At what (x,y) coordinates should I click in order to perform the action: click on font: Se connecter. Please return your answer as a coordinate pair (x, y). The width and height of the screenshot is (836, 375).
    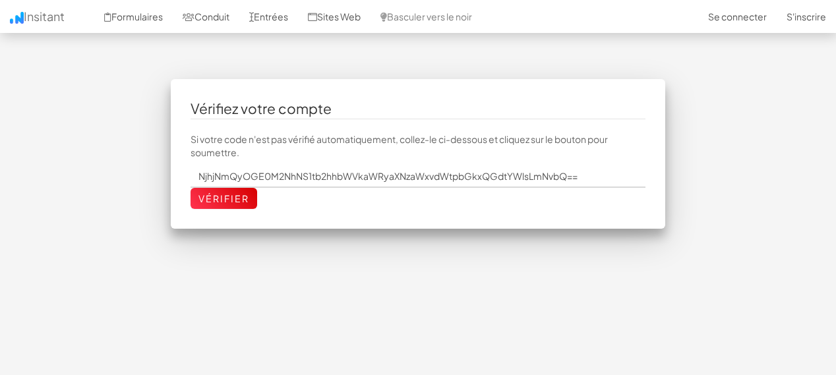
    Looking at the image, I should click on (737, 16).